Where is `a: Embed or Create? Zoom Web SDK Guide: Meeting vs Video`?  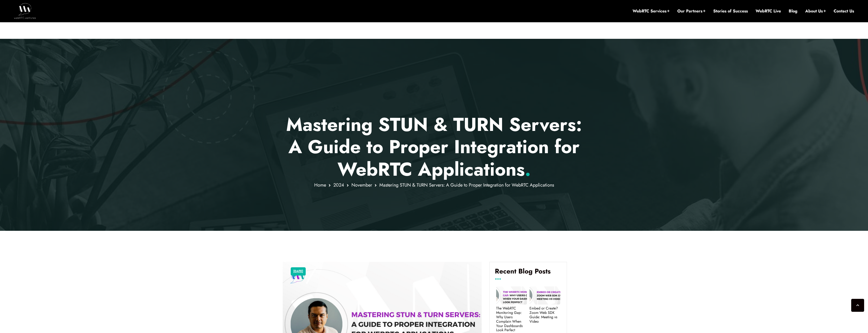 a: Embed or Create? Zoom Web SDK Guide: Meeting vs Video is located at coordinates (545, 315).